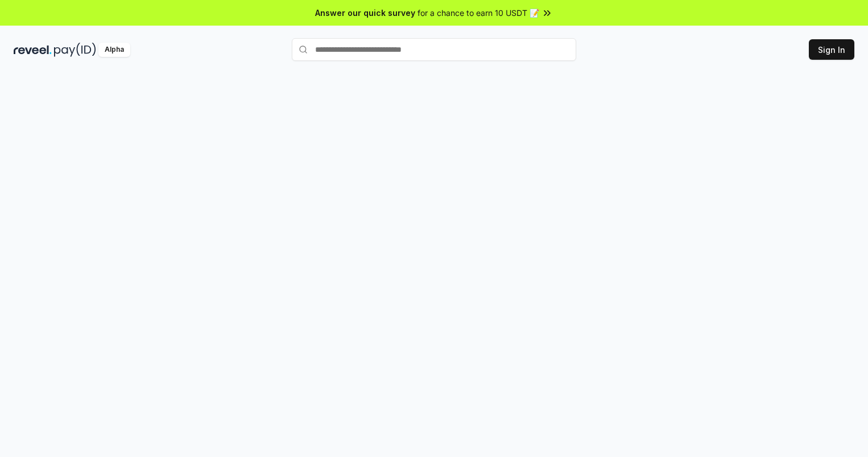 The width and height of the screenshot is (868, 457). I want to click on span: for a chance to earn 10 USDT 📝, so click(479, 12).